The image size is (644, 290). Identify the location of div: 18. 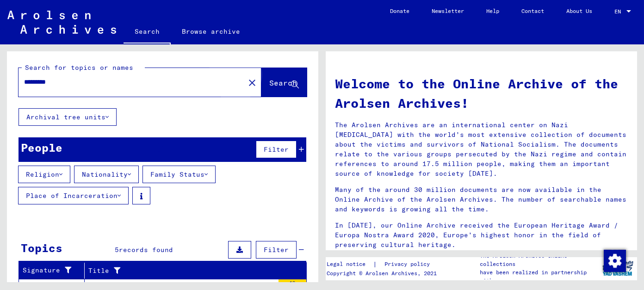
(292, 284).